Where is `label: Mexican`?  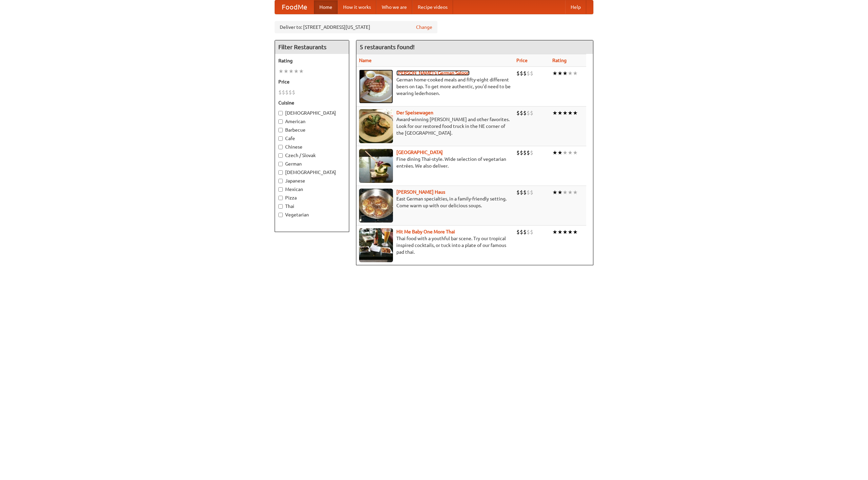
label: Mexican is located at coordinates (312, 189).